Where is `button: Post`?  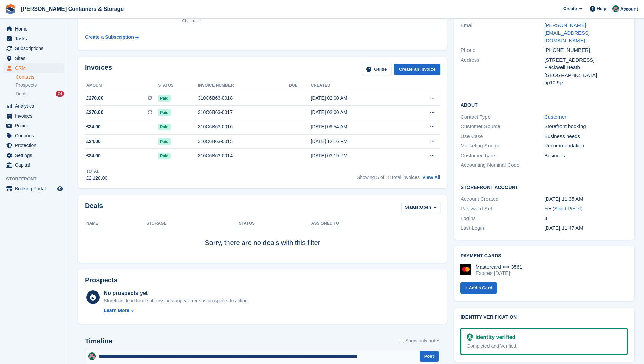 button: Post is located at coordinates (429, 356).